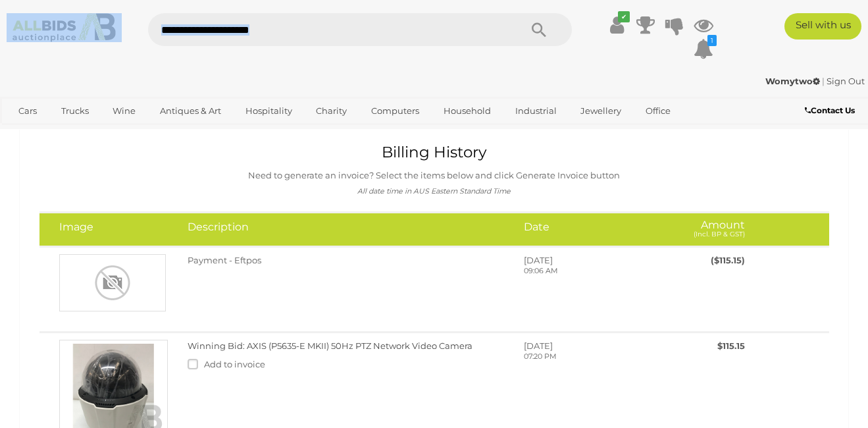  I want to click on span: Payment - Eftpos, so click(224, 260).